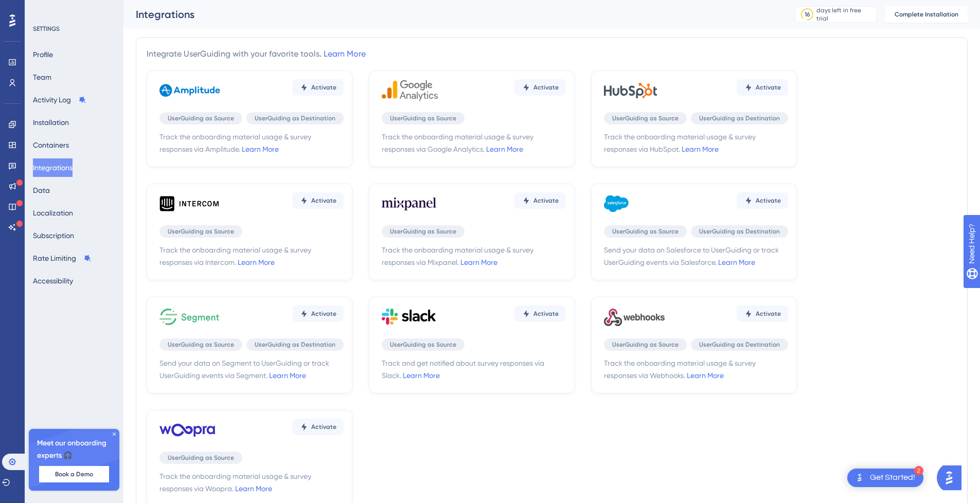 This screenshot has width=980, height=503. Describe the element at coordinates (53, 213) in the screenshot. I see `button: Localization` at that location.